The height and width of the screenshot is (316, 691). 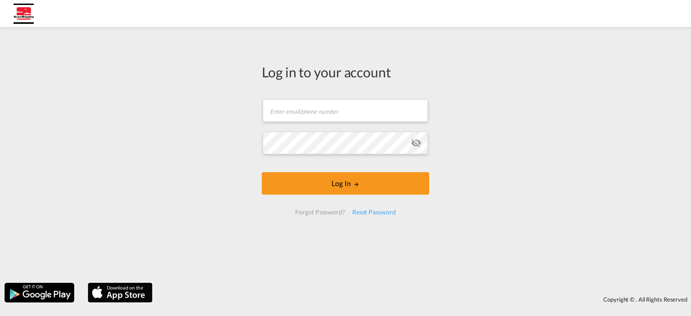 I want to click on img: google.png, so click(x=39, y=293).